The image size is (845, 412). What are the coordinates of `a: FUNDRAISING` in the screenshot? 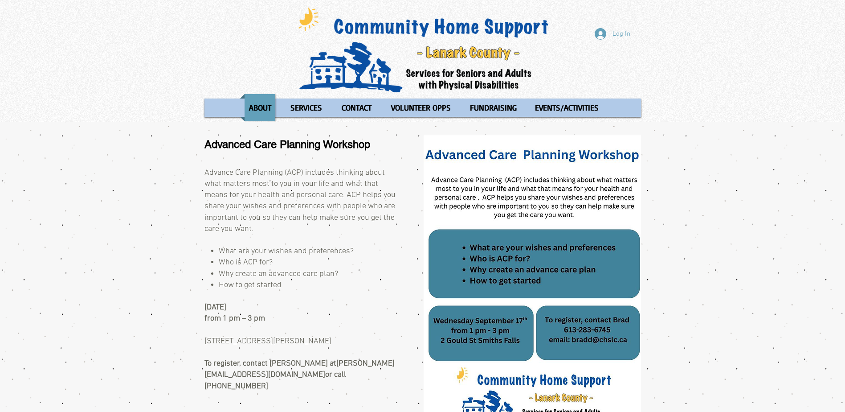 It's located at (493, 107).